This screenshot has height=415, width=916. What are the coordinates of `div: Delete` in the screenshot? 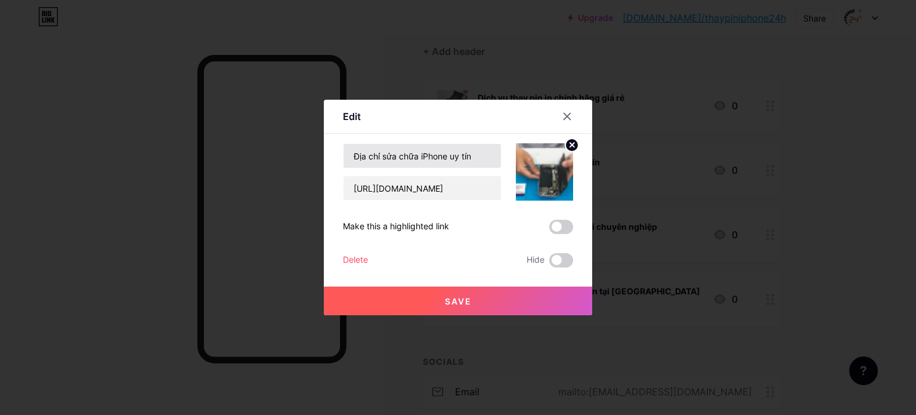 It's located at (356, 260).